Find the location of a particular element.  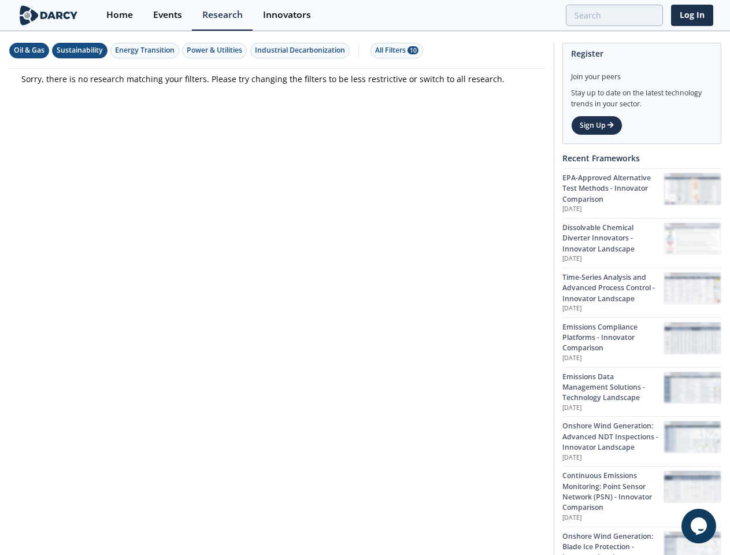

div: Events is located at coordinates (168, 15).